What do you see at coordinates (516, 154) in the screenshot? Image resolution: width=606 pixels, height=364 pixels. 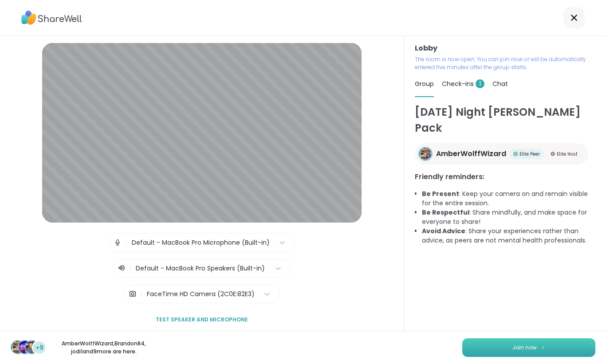 I see `img: Elite Peer` at bounding box center [516, 154].